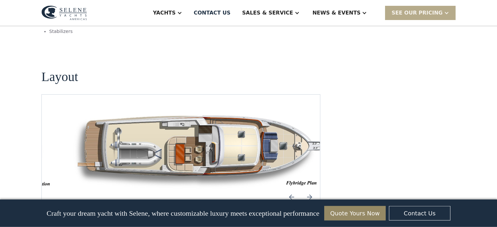 This screenshot has height=227, width=497. What do you see at coordinates (64, 13) in the screenshot?
I see `img: logo` at bounding box center [64, 13].